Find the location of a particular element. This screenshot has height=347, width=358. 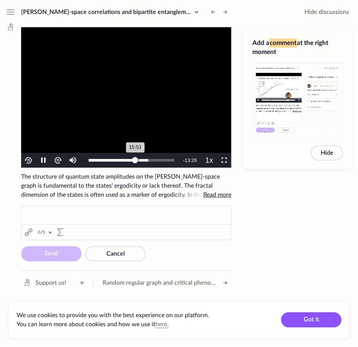

span: comment is located at coordinates (283, 43).